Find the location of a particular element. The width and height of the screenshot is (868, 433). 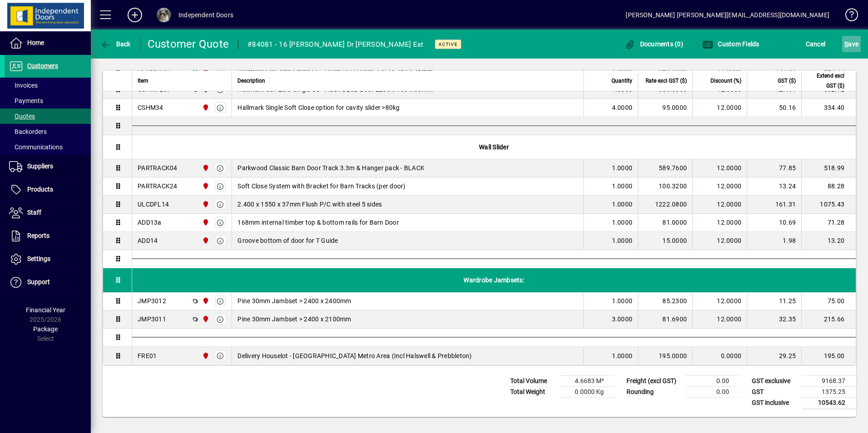

span: Package is located at coordinates (46, 329).